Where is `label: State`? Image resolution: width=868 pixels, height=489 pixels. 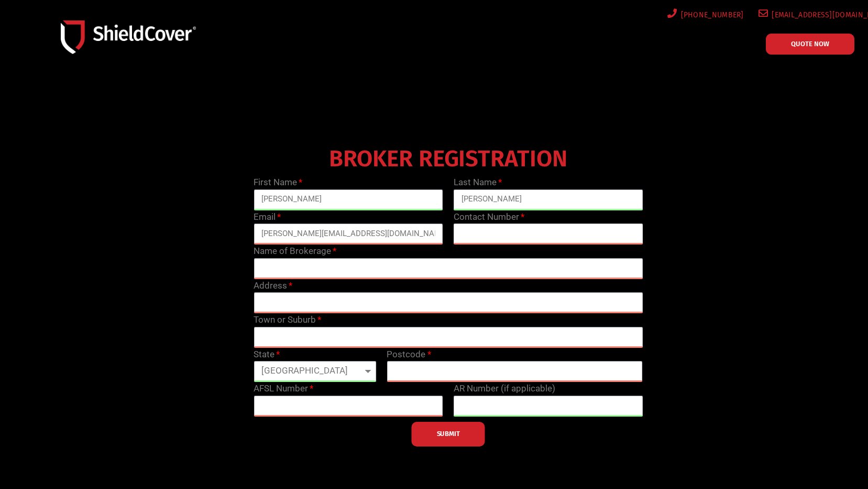
label: State is located at coordinates (267, 354).